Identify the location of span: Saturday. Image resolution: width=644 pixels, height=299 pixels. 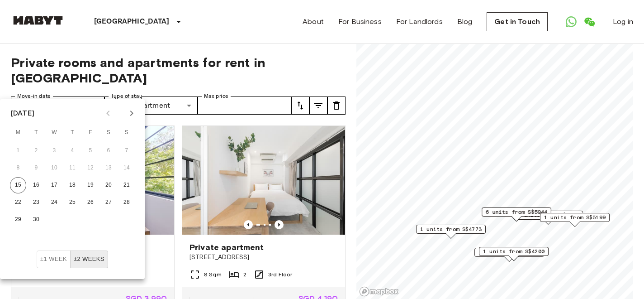
(108, 133).